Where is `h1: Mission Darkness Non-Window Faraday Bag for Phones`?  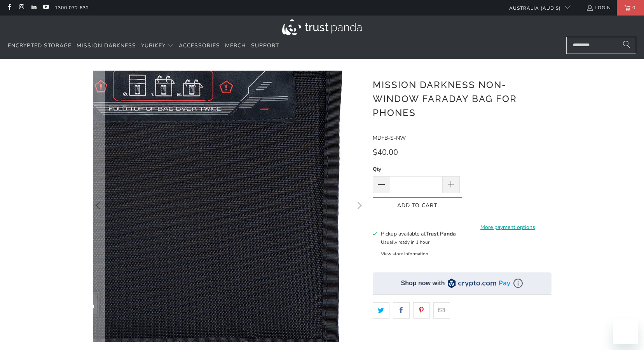
h1: Mission Darkness Non-Window Faraday Bag for Phones is located at coordinates (462, 98).